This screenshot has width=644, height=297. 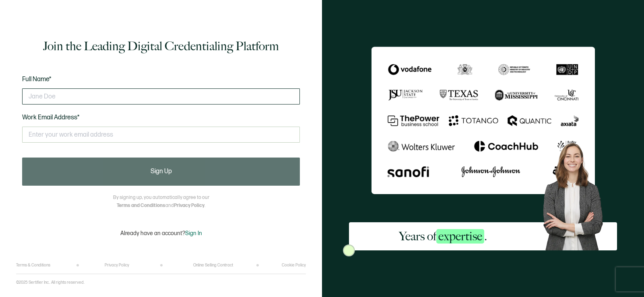 I want to click on h2: Years of ., so click(x=443, y=236).